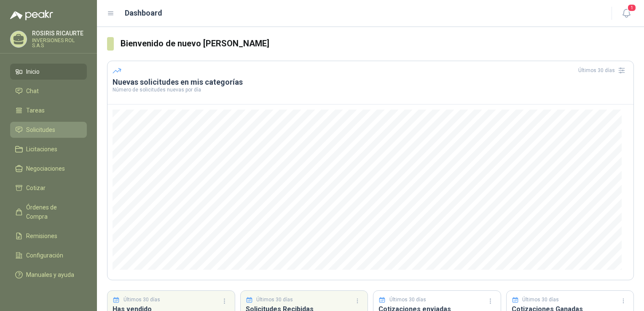  What do you see at coordinates (48, 130) in the screenshot?
I see `a: Solicitudes` at bounding box center [48, 130].